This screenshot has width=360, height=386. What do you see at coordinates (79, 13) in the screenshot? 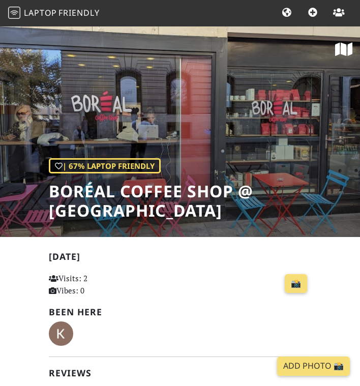
I see `span: Friendly` at bounding box center [79, 13].